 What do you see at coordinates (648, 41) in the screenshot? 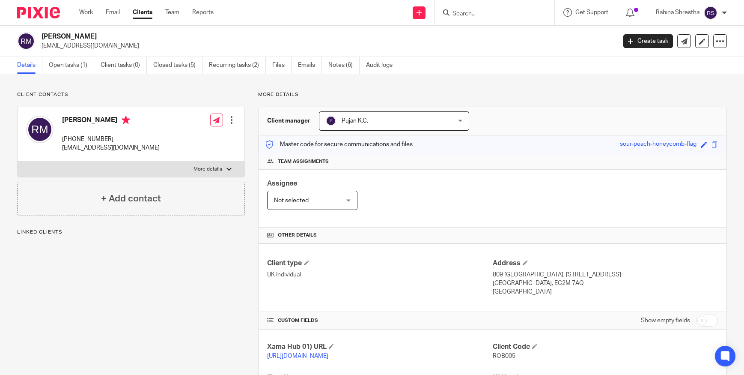
I see `a: Create task` at bounding box center [648, 41].